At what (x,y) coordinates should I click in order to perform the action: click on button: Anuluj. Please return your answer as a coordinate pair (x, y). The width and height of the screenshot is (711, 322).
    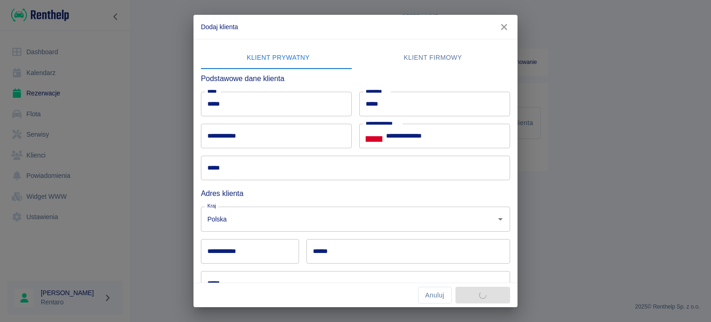
    Looking at the image, I should click on (434, 295).